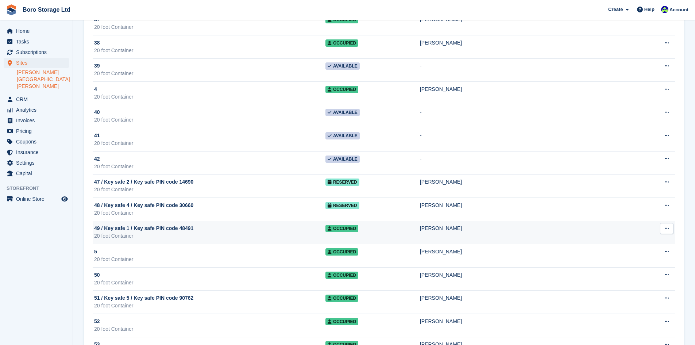 This screenshot has height=345, width=695. I want to click on img: stora-icon-8386f47178a22dfd0bd8f6a31ec36ba5ce8667c1dd55bd0f319d3a0aa187defe.svg, so click(11, 10).